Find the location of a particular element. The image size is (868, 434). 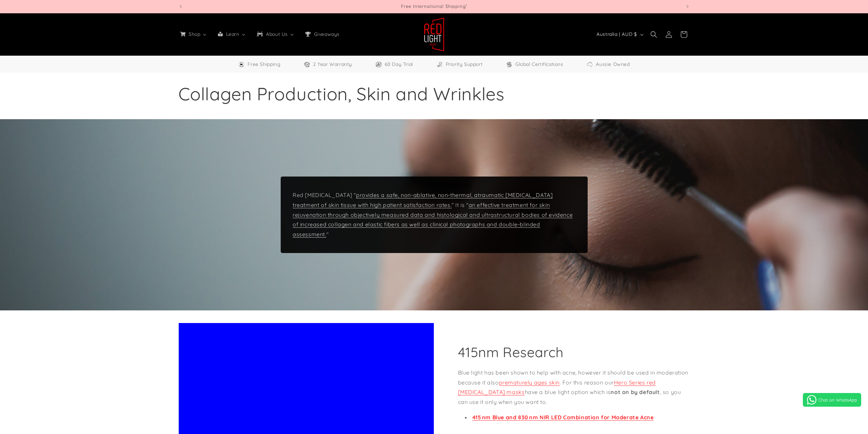

a: 2 Year Warranty is located at coordinates (328, 64).